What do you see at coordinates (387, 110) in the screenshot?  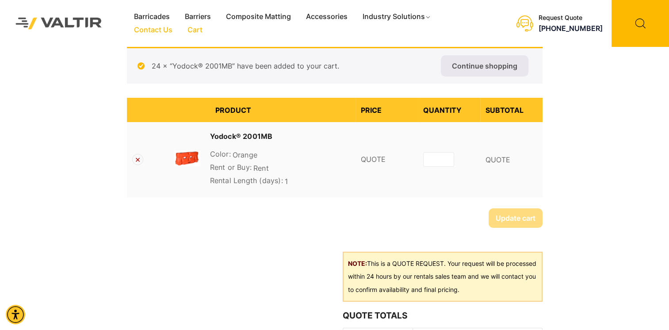 I see `th: Price` at bounding box center [387, 110].